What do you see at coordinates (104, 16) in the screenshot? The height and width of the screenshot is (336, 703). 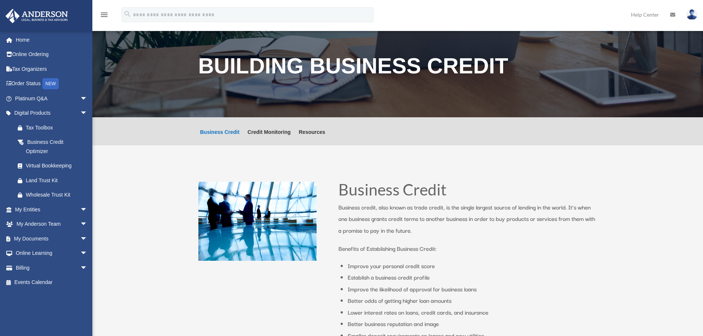 I see `a: menu` at bounding box center [104, 16].